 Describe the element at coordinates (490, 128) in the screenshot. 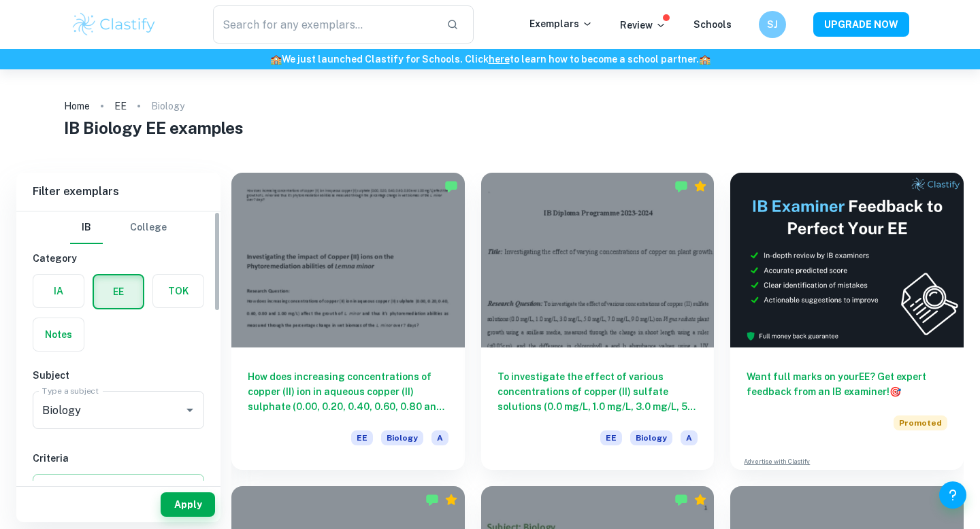

I see `h1: IB Biology EE examples` at that location.